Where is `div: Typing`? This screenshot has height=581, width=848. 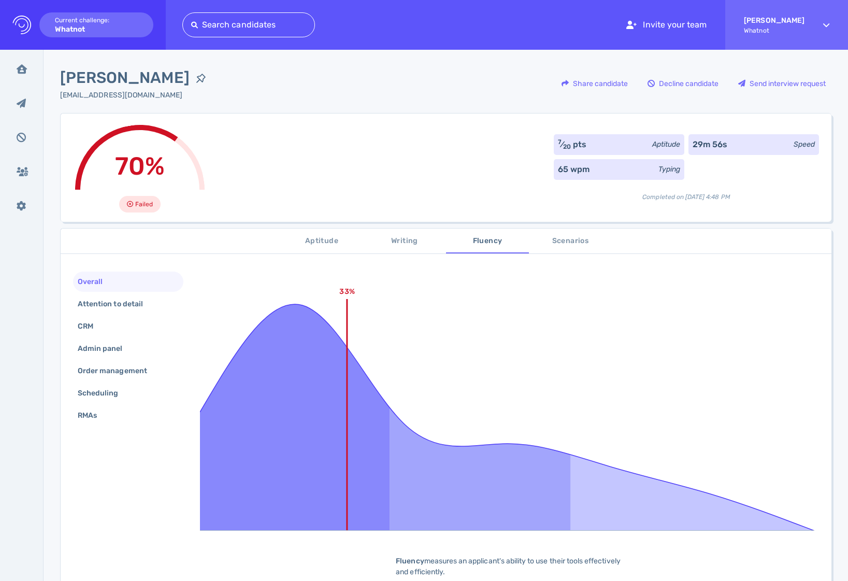 div: Typing is located at coordinates (669, 169).